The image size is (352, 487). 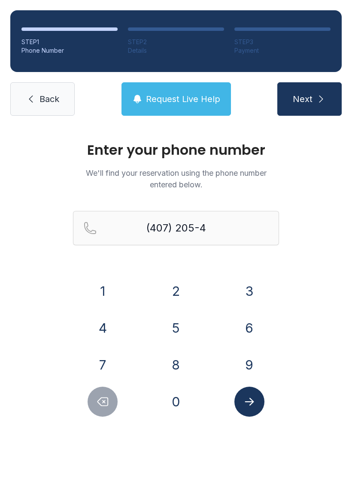 What do you see at coordinates (176, 291) in the screenshot?
I see `button: 2` at bounding box center [176, 291].